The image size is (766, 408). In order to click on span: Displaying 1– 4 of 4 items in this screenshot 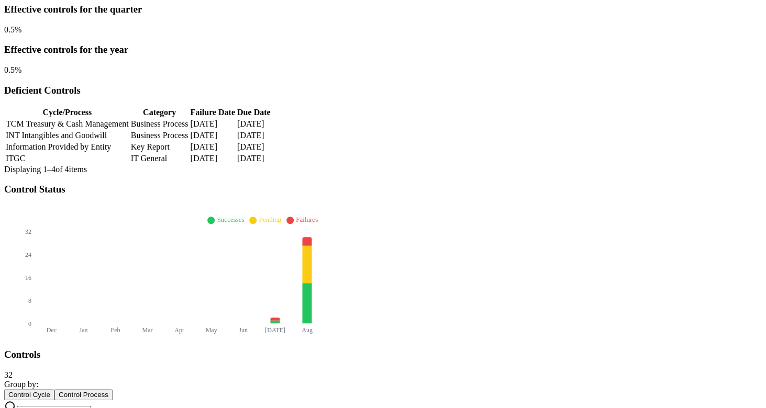, I will do `click(46, 169)`.